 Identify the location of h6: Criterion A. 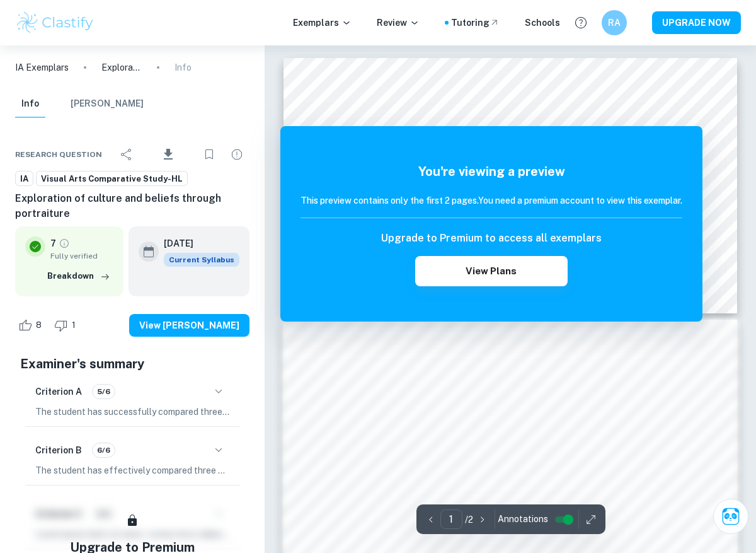
(59, 392).